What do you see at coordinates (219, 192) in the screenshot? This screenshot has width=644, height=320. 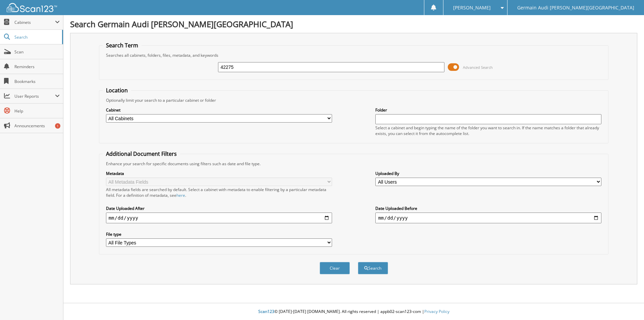 I see `div: All metadata fields are searched by default. Select a cabinet with metadata to enable filtering b...` at bounding box center [219, 192].